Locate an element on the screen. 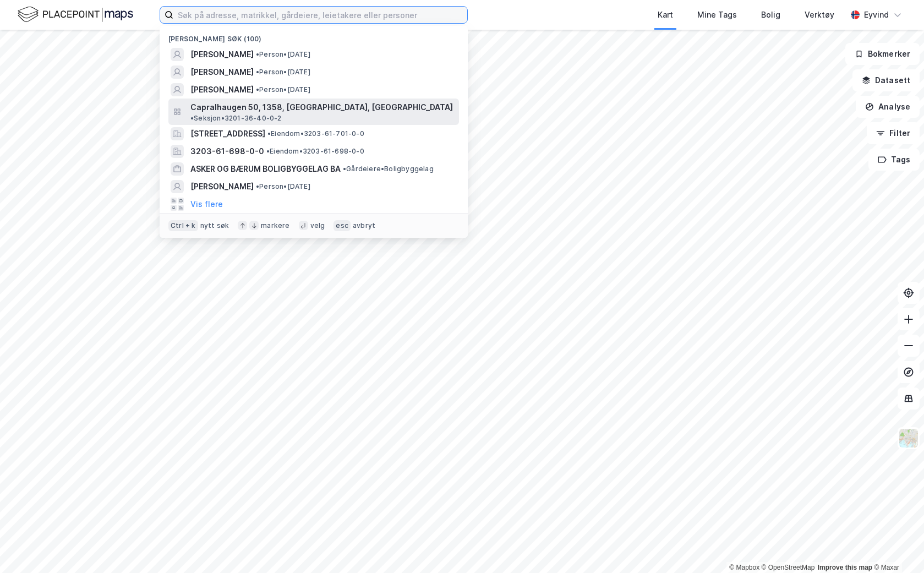 This screenshot has height=573, width=924. div: avbryt is located at coordinates (364, 225).